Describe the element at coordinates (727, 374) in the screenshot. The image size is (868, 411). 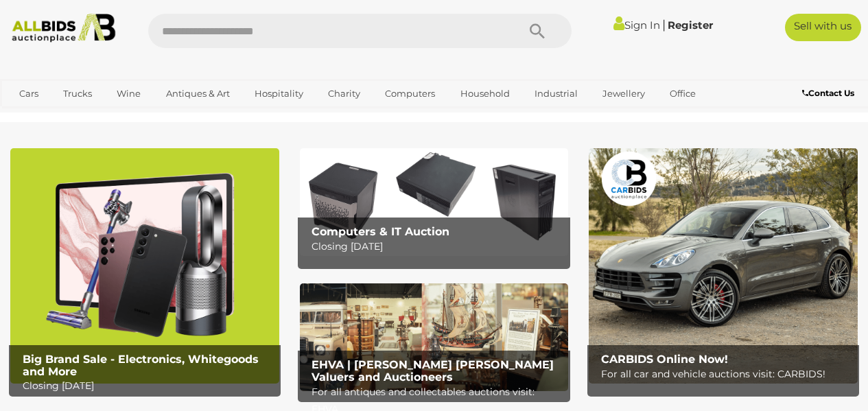
I see `p: For all car and vehicle auctions visit: CARBIDS!` at that location.